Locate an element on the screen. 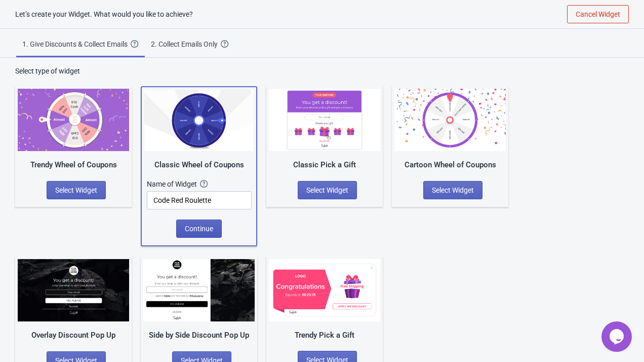 Image resolution: width=644 pixels, height=362 pixels. img: gift_game.jpg is located at coordinates (325, 120).